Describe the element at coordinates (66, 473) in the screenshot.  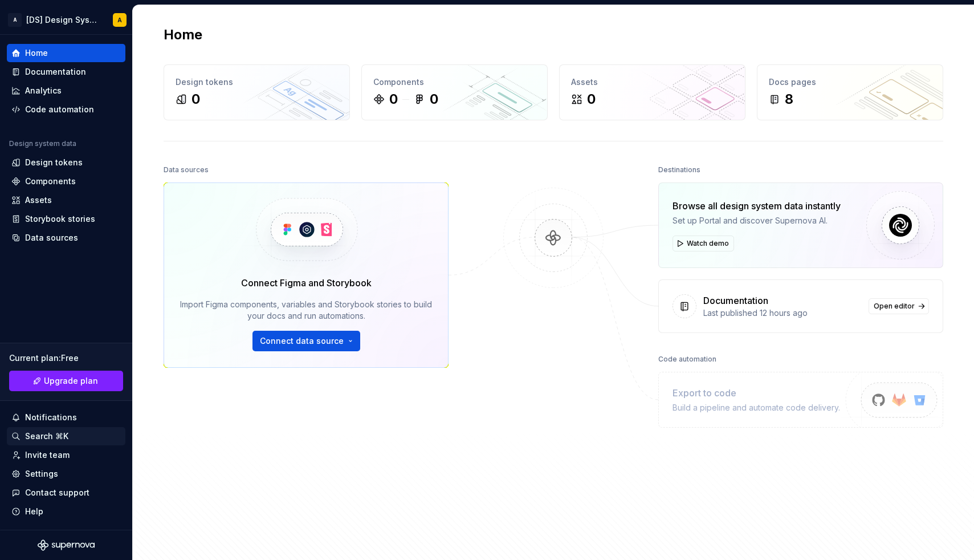
I see `a: Settings` at that location.